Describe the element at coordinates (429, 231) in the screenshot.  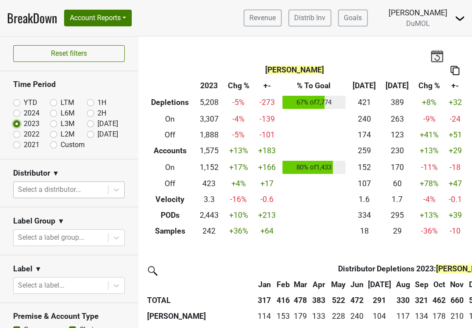
I see `td: -36 %` at that location.